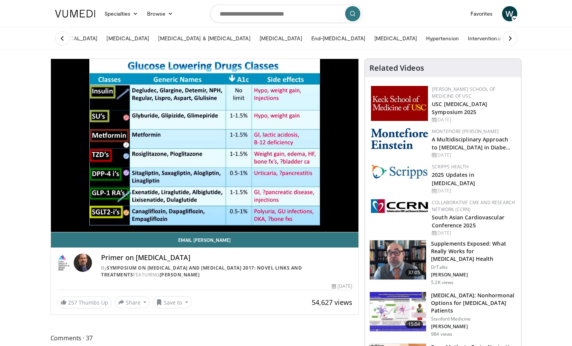 This screenshot has height=346, width=572. What do you see at coordinates (399, 103) in the screenshot?
I see `img: 7b941f1f-d101-407a-8bfa-07bd47db01ba.png.150x105_q85_autocrop_double_scale_upscale_version-0.2.jpg` at bounding box center [399, 103].